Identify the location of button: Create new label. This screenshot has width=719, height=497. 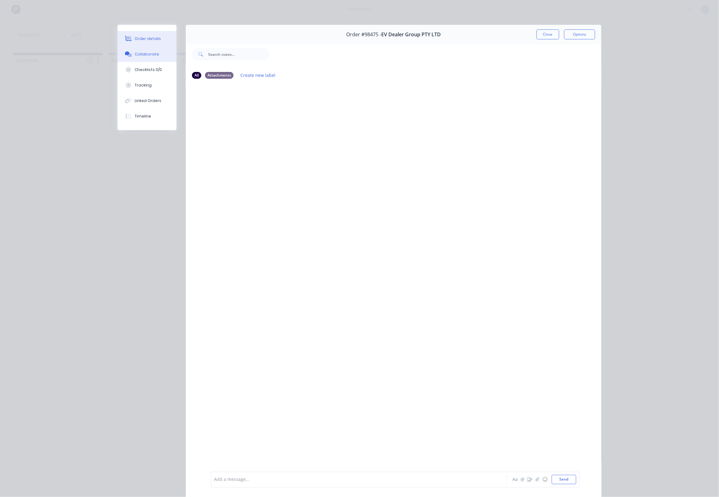
(258, 75).